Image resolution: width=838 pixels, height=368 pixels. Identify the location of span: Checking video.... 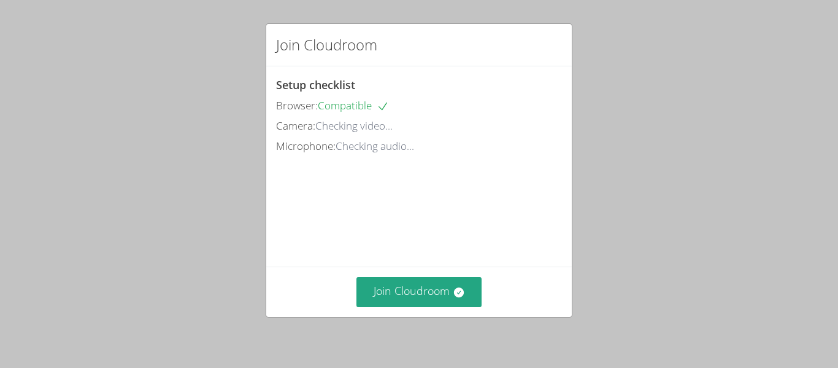
(354, 125).